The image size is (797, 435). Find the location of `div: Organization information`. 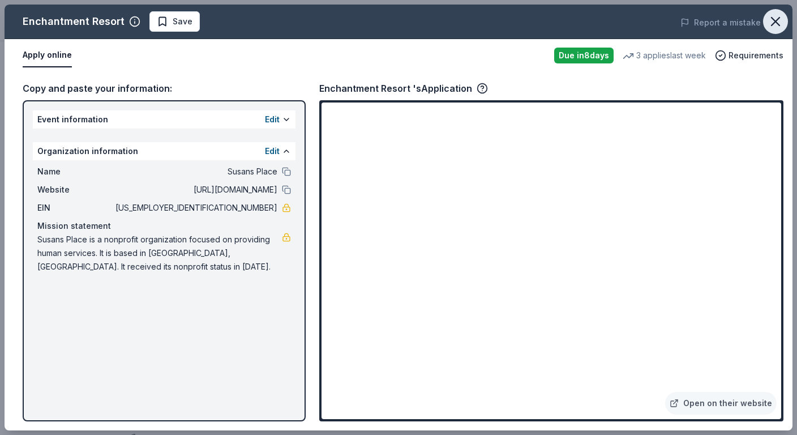

div: Organization information is located at coordinates (164, 151).